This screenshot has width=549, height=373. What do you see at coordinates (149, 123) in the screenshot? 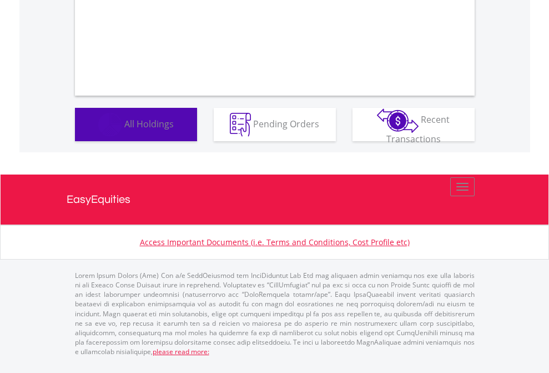
I see `span: All Holdings` at bounding box center [149, 123].